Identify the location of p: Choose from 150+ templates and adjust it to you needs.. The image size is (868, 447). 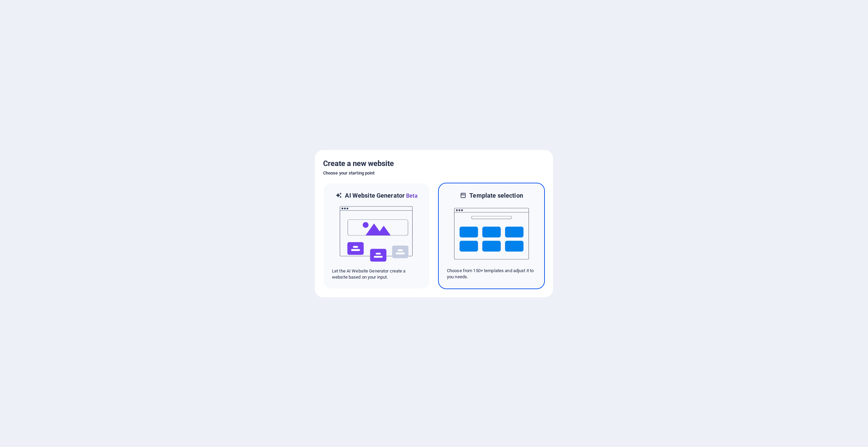
(491, 274).